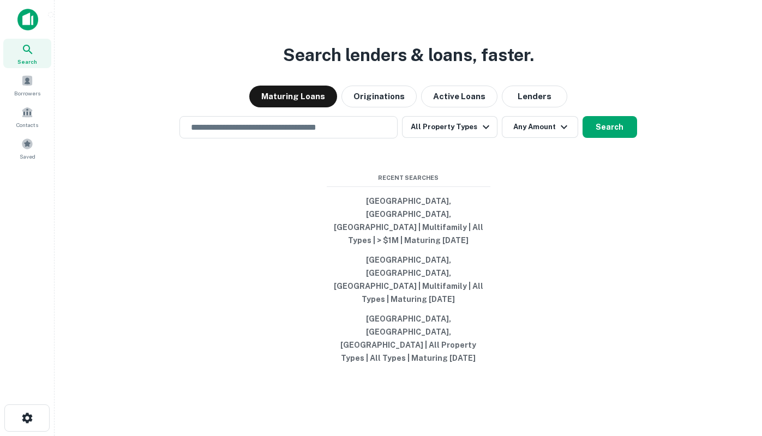 This screenshot has width=762, height=436. I want to click on div: Search, so click(27, 53).